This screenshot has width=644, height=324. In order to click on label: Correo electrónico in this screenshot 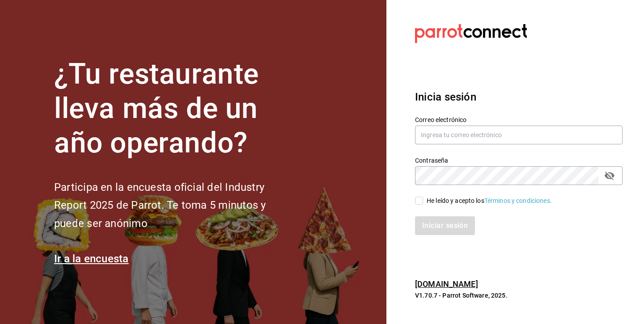, I will do `click(519, 120)`.